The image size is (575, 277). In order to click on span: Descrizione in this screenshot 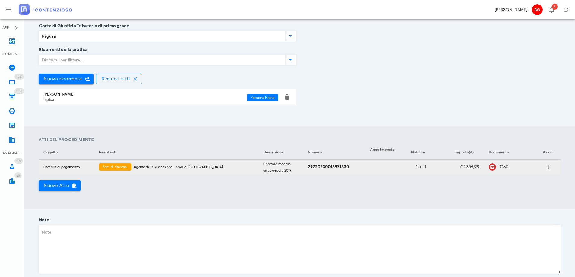, I will do `click(273, 152)`.